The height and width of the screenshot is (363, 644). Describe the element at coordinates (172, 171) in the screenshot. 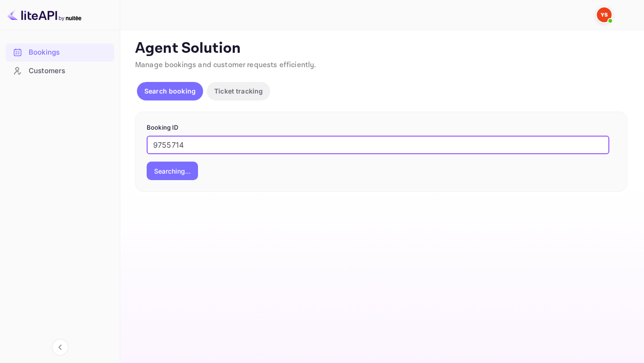

I see `button: Searching...` at that location.